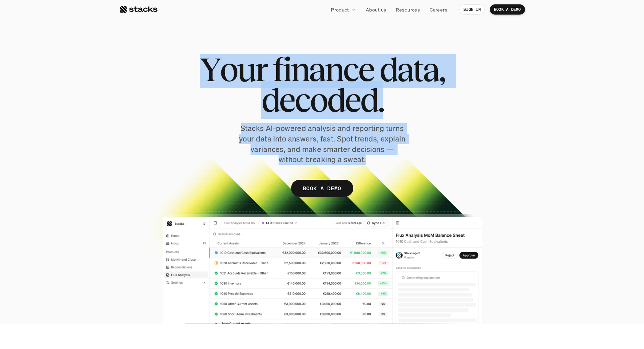  What do you see at coordinates (261, 69) in the screenshot?
I see `span: r` at bounding box center [261, 69].